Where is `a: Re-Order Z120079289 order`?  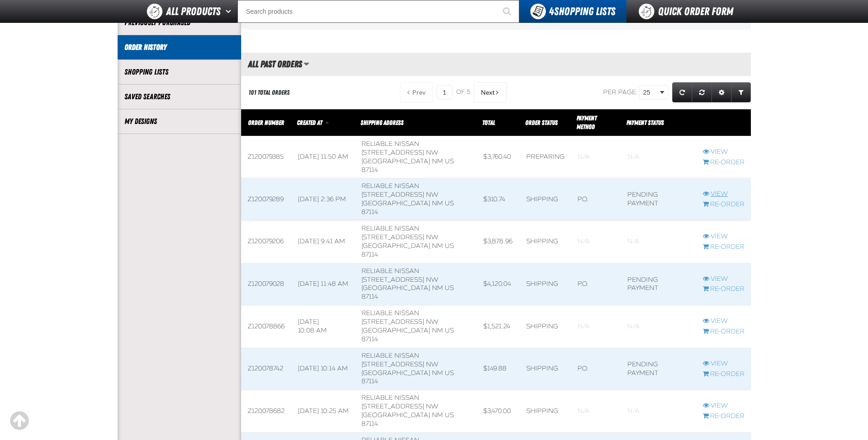 a: Re-Order Z120079289 order is located at coordinates (724, 204).